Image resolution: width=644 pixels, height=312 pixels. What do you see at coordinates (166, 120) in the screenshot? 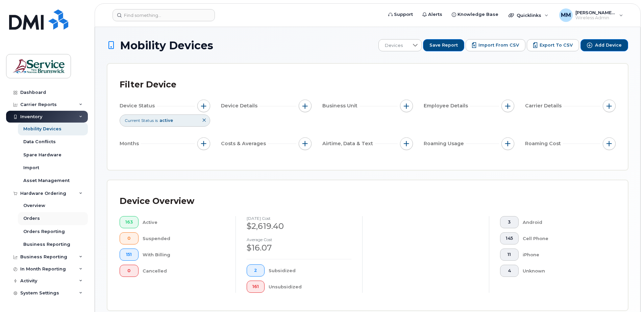
I see `span: active` at bounding box center [166, 120].